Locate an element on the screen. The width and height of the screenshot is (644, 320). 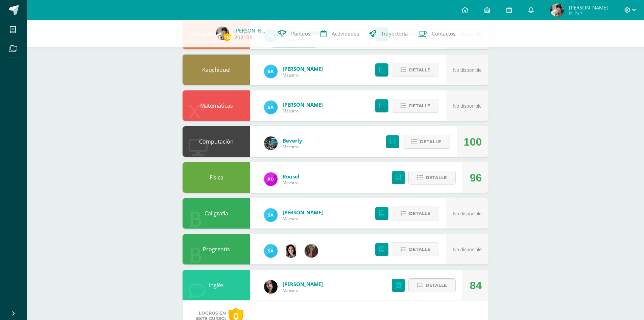
div: Computación is located at coordinates (216, 141).